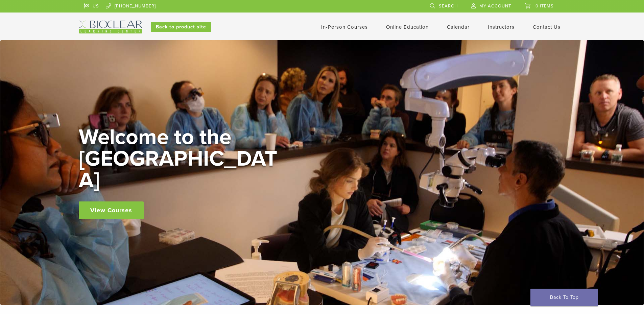 This screenshot has height=314, width=644. I want to click on a: Back To Top, so click(565, 297).